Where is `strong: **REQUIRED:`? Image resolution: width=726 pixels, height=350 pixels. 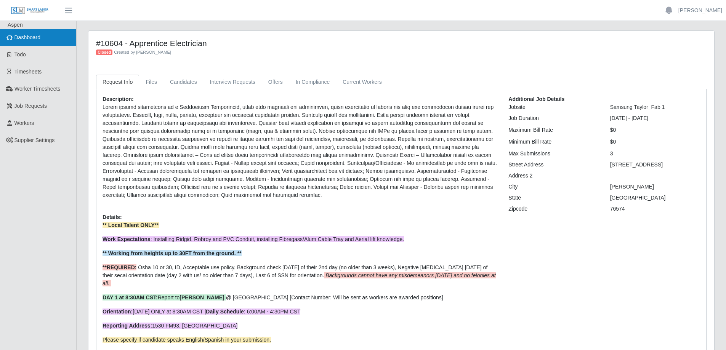 strong: **REQUIRED: is located at coordinates (119, 268).